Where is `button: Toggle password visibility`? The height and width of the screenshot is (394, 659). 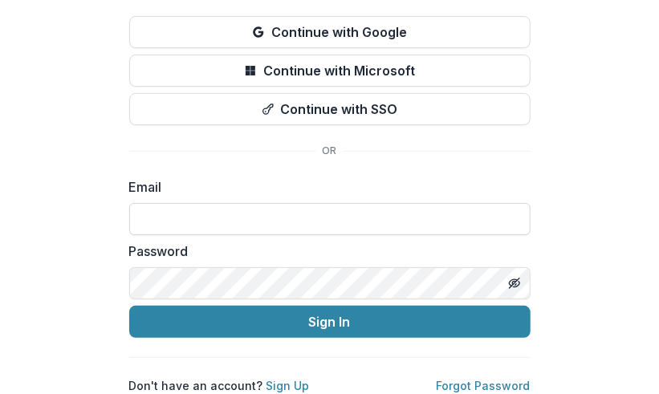
button: Toggle password visibility is located at coordinates (514, 283).